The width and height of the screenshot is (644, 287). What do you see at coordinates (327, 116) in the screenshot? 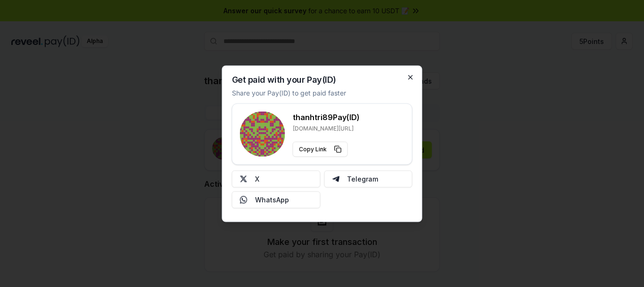
I see `h3: thanhtri89 Pay(ID)` at bounding box center [327, 116].